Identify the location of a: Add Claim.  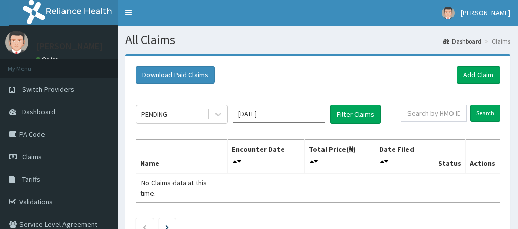
(478, 75).